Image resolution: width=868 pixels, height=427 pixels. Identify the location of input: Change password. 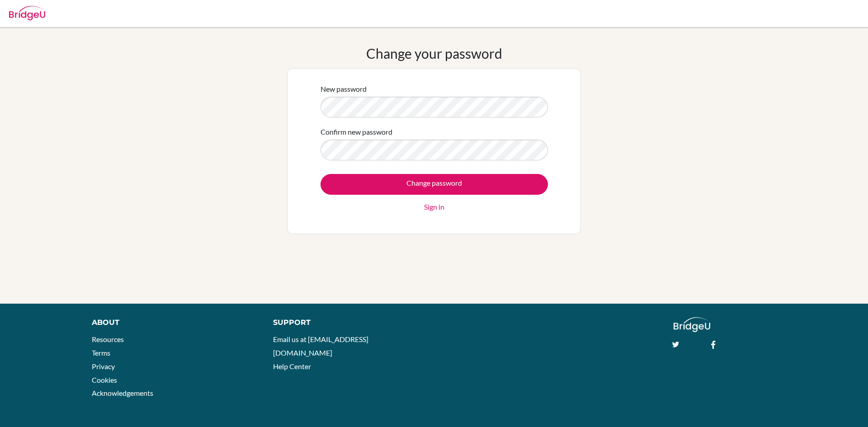
(434, 184).